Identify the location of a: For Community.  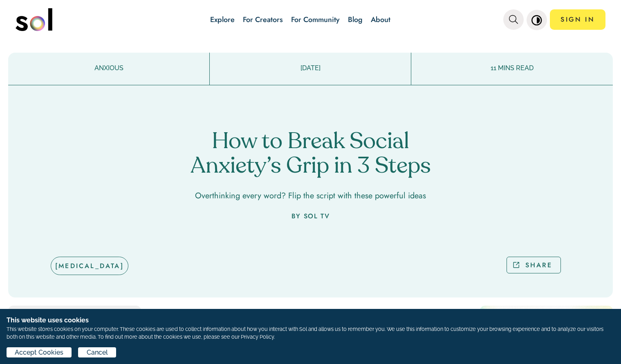
(315, 19).